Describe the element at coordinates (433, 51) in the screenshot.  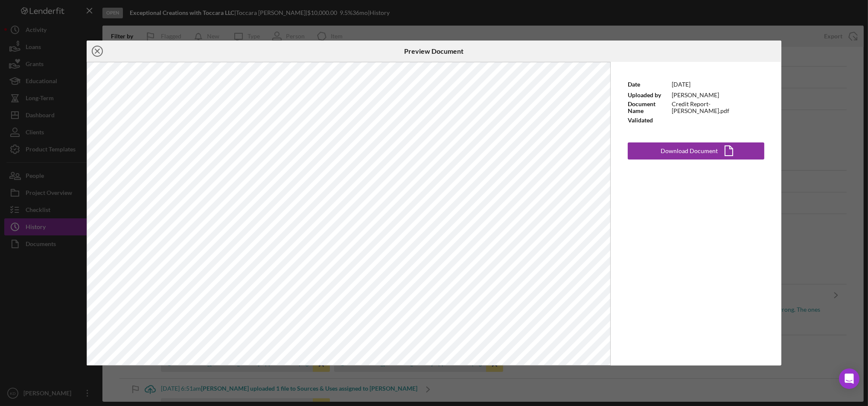
I see `h6: Preview Document` at that location.